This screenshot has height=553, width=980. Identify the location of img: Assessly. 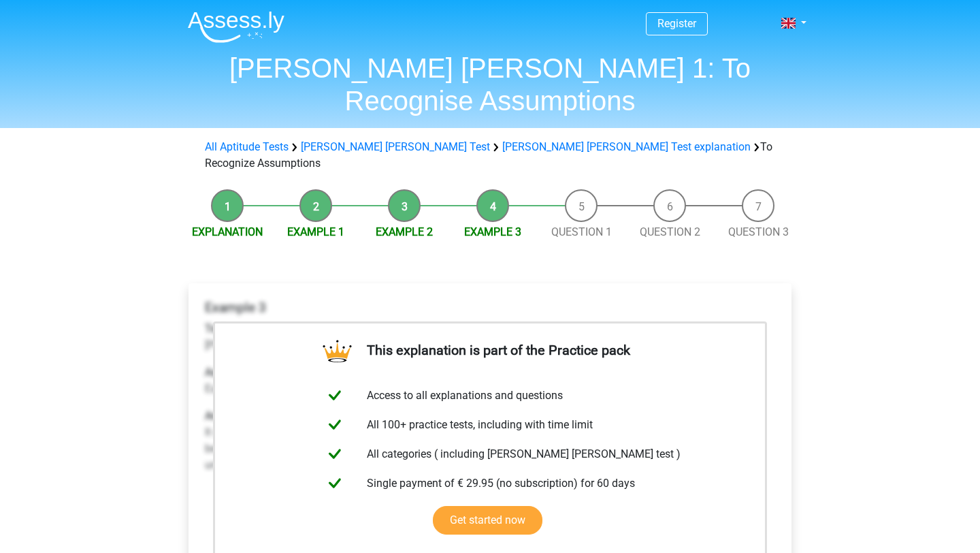
(236, 27).